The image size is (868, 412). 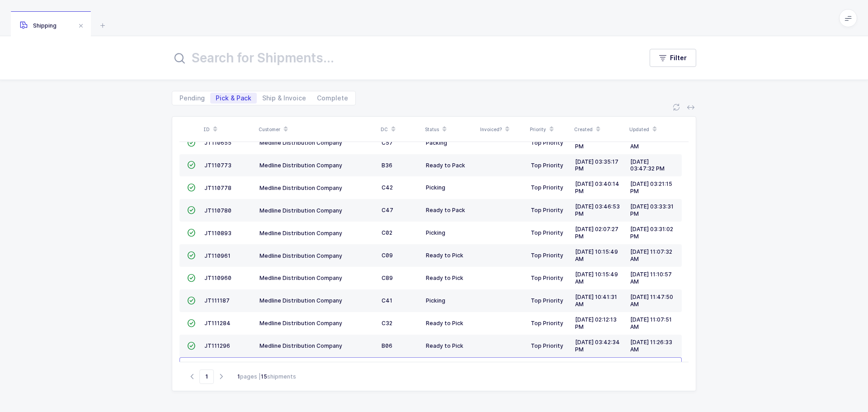 I want to click on span: C89, so click(x=387, y=278).